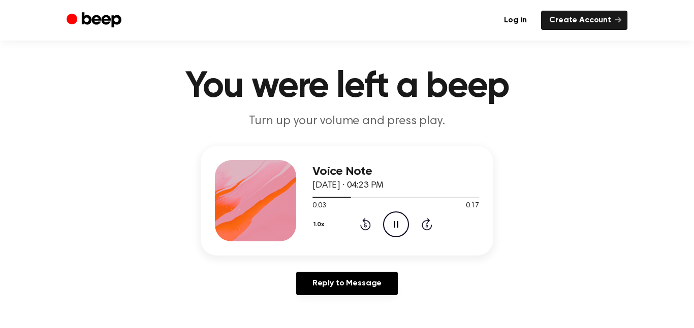 The width and height of the screenshot is (694, 328). Describe the element at coordinates (515, 20) in the screenshot. I see `a: Log in` at that location.